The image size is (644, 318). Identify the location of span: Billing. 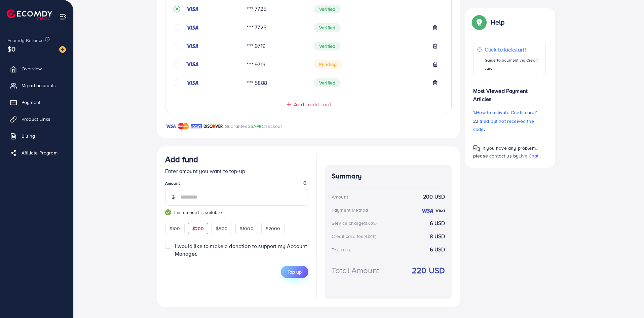
(29, 136).